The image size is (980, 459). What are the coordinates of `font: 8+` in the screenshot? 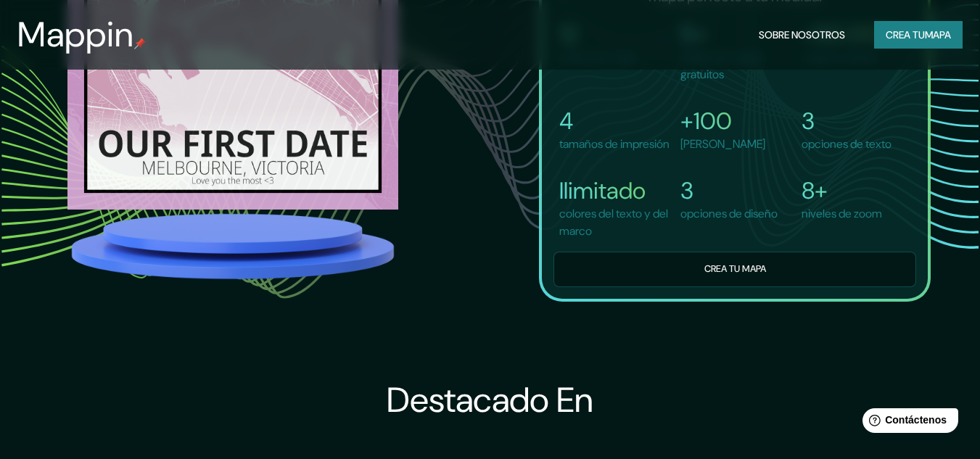 It's located at (815, 191).